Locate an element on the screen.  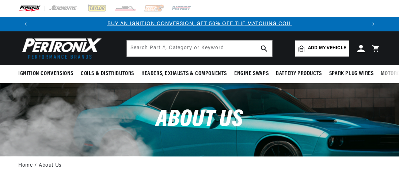
summary: Engine Swaps is located at coordinates (252, 74).